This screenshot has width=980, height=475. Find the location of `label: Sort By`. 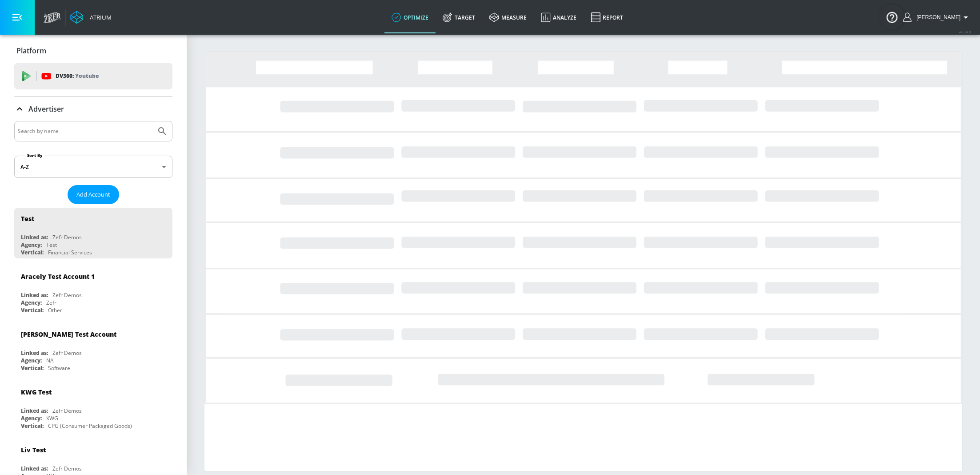

label: Sort By is located at coordinates (34, 155).